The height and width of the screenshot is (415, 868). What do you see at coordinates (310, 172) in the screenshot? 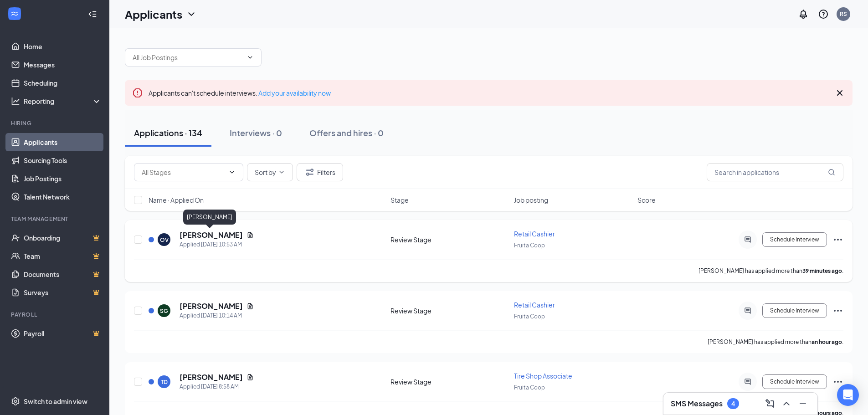
I see `svg: Filter` at bounding box center [310, 172].